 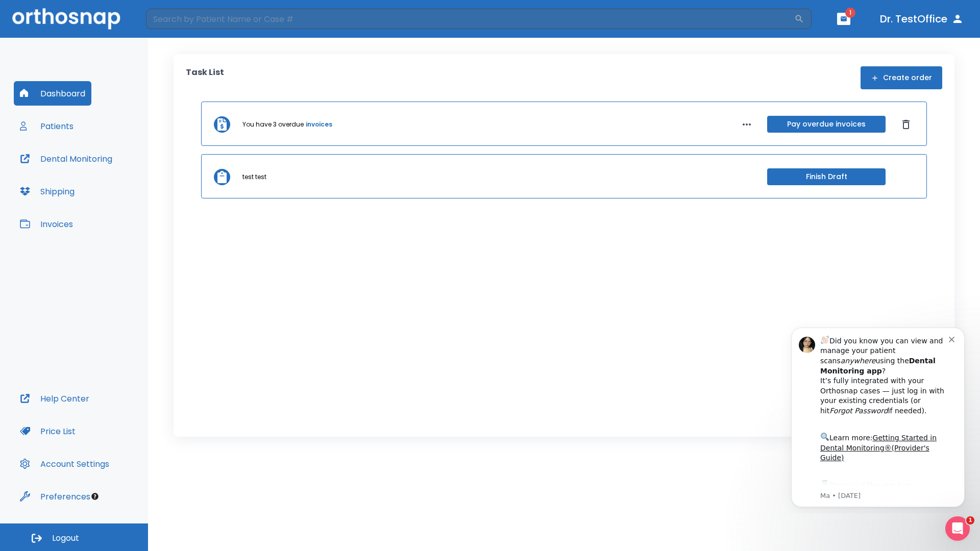 I want to click on img: Profile image for Ma, so click(x=31, y=27).